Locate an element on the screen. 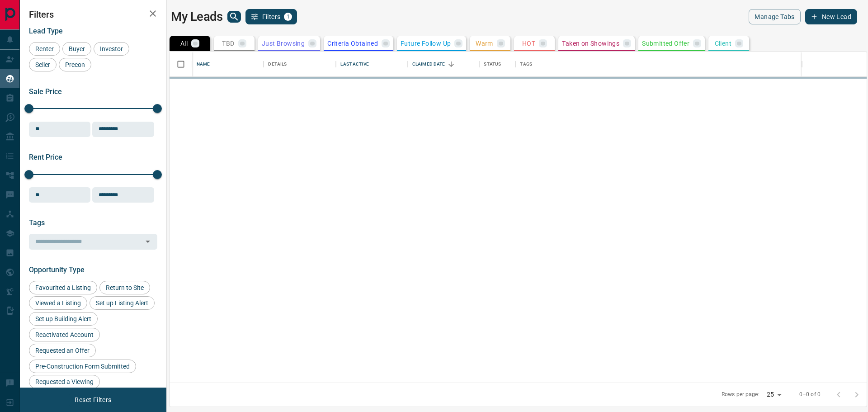 The width and height of the screenshot is (868, 412). div: Seller is located at coordinates (43, 65).